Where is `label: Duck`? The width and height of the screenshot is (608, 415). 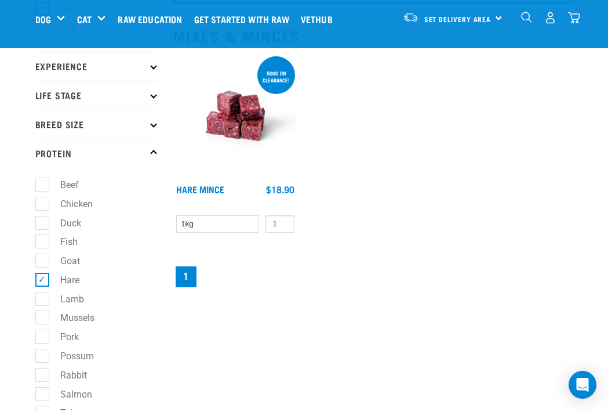 label: Duck is located at coordinates (64, 227).